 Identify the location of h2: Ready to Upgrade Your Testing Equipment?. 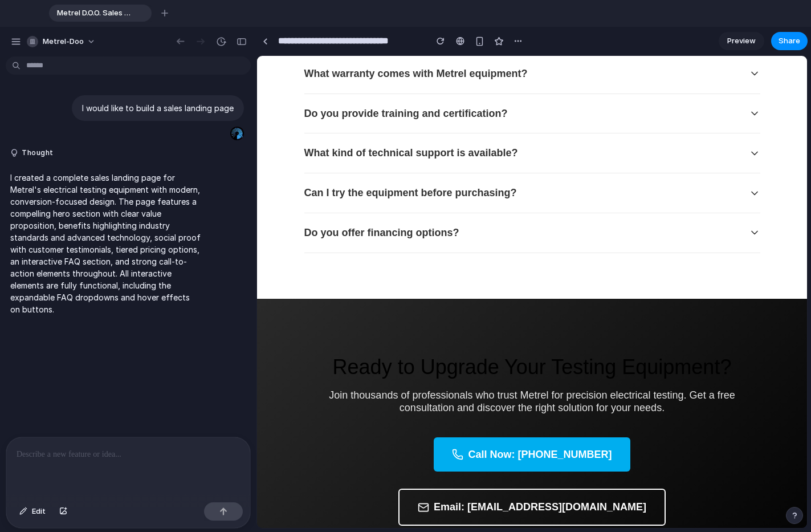
(276, 311).